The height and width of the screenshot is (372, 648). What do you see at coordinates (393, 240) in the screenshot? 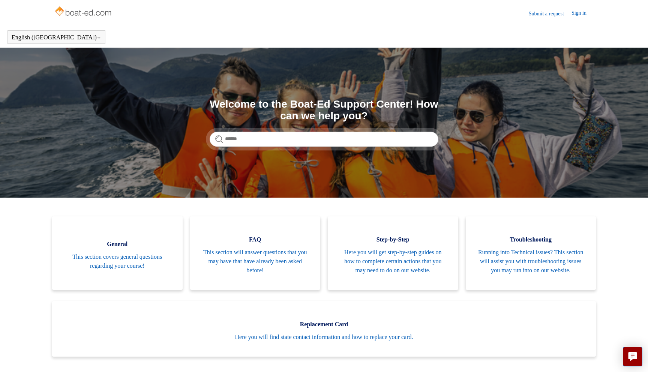
I see `span: Step-by-Step` at bounding box center [393, 240].